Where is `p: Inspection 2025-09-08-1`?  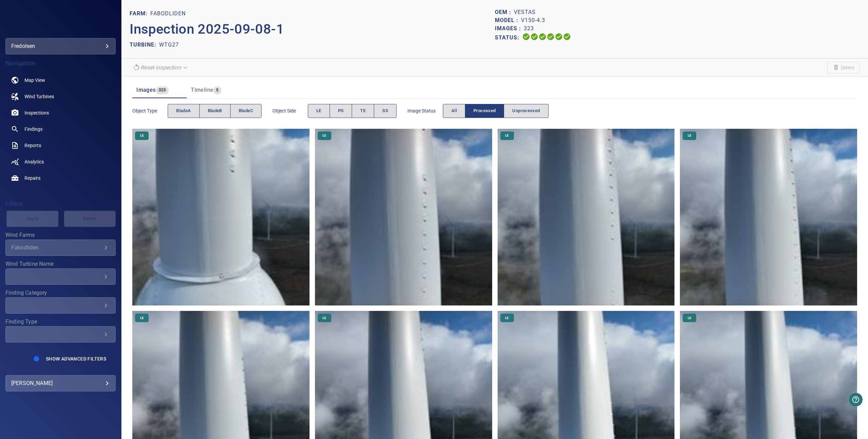 p: Inspection 2025-09-08-1 is located at coordinates (312, 30).